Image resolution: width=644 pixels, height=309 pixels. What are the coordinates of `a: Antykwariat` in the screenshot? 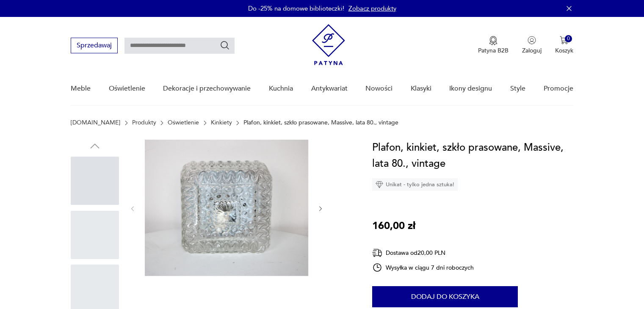 It's located at (329, 89).